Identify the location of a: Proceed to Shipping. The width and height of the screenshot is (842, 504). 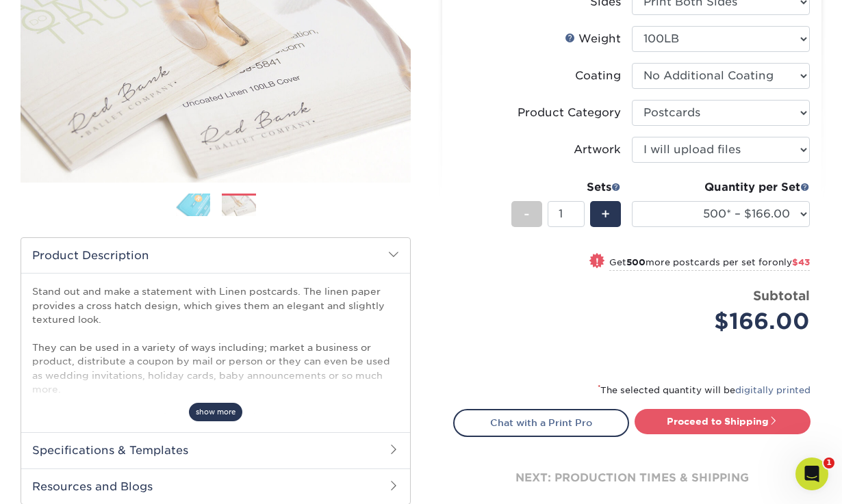
(722, 422).